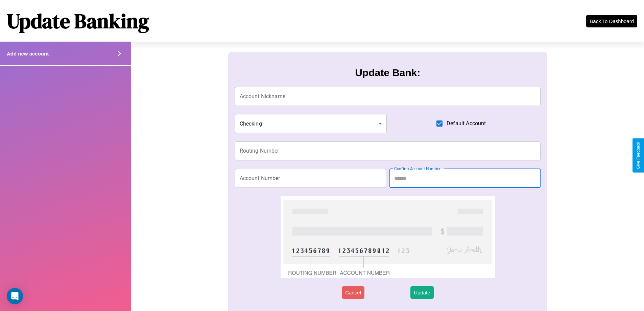 The height and width of the screenshot is (311, 644). I want to click on div: Give Feedback, so click(638, 155).